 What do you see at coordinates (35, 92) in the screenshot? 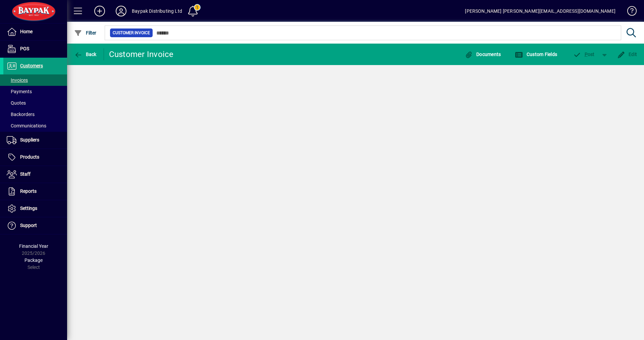
I see `a: Payments` at bounding box center [35, 92].